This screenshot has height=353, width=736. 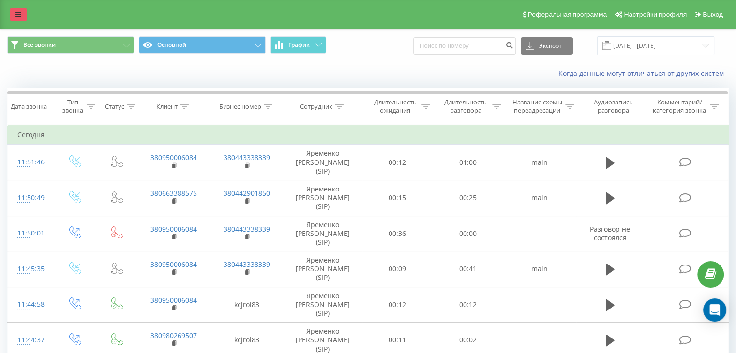 What do you see at coordinates (247, 193) in the screenshot?
I see `a: 380442901850` at bounding box center [247, 193].